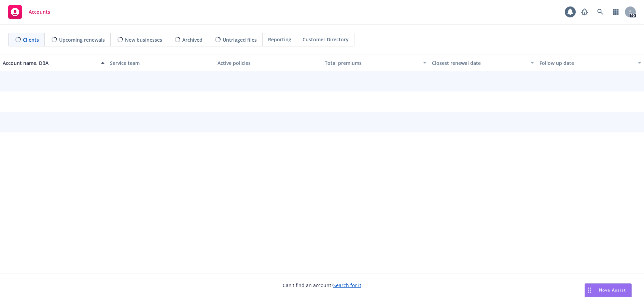  What do you see at coordinates (479, 63) in the screenshot?
I see `div: Closest renewal date` at bounding box center [479, 63].